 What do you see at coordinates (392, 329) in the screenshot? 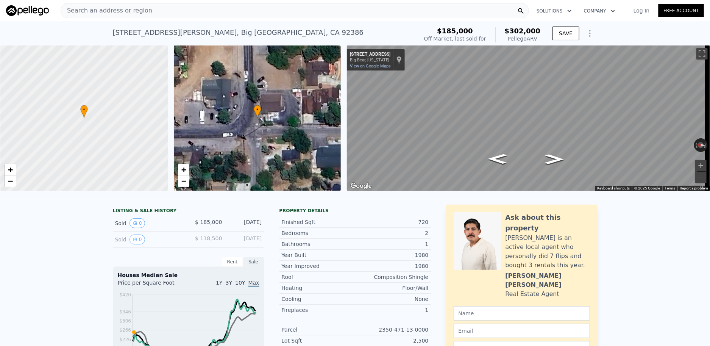
I see `div: 2350-471-13-0000` at bounding box center [392, 329].